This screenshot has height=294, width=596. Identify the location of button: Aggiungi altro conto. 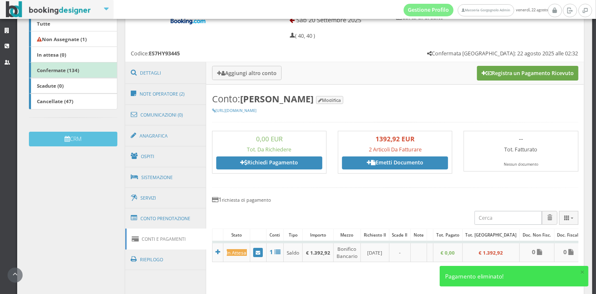
(247, 72).